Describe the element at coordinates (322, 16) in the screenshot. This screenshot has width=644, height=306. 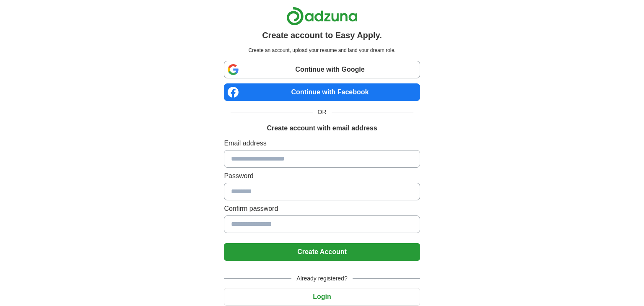
I see `img: Adzuna logo` at that location.